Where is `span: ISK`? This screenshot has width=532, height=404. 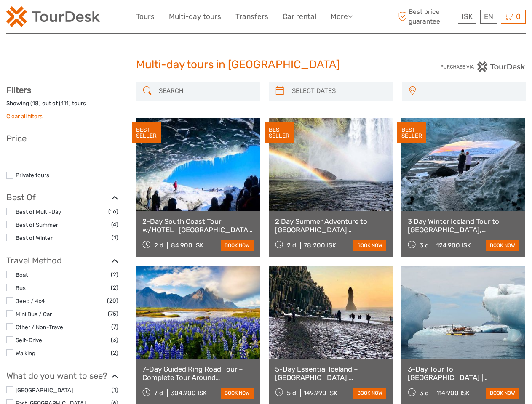
span: ISK is located at coordinates (467, 16).